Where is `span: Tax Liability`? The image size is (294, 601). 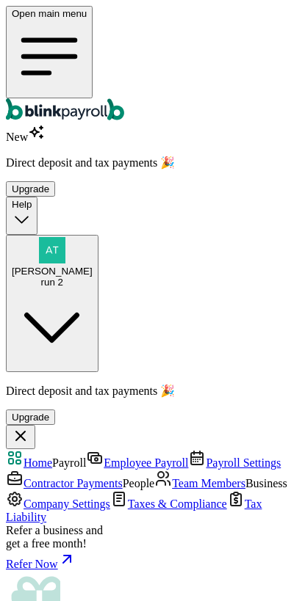 span: Tax Liability is located at coordinates (134, 510).